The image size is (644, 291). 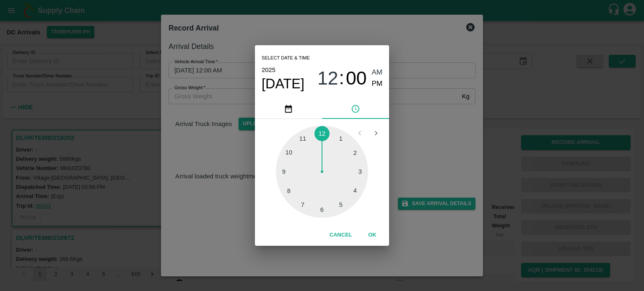 I want to click on button: OK, so click(x=372, y=235).